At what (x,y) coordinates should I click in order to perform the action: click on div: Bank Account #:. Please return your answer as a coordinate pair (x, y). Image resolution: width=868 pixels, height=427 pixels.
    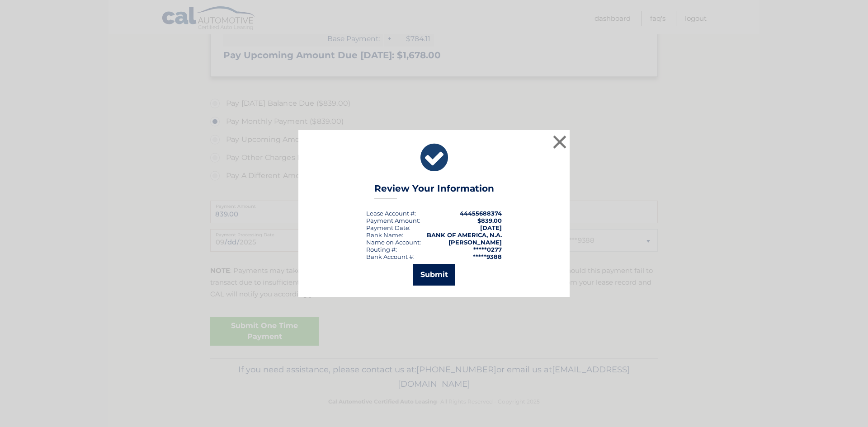
    Looking at the image, I should click on (390, 257).